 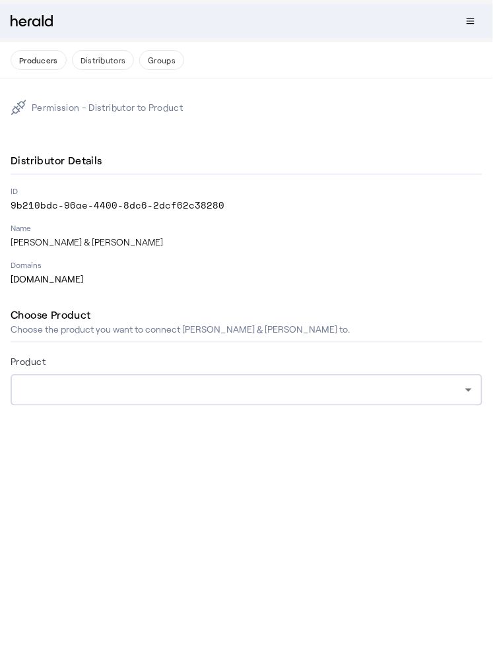 I want to click on p: Permission - Distributor to Product, so click(x=107, y=108).